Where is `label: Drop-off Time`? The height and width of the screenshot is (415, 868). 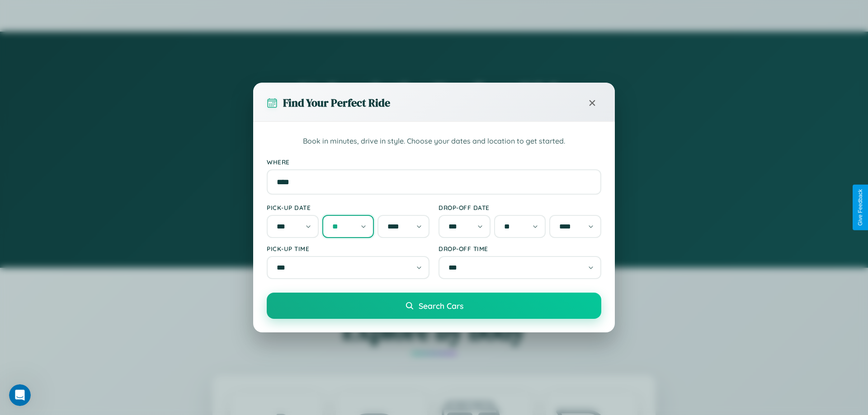
label: Drop-off Time is located at coordinates (519, 248).